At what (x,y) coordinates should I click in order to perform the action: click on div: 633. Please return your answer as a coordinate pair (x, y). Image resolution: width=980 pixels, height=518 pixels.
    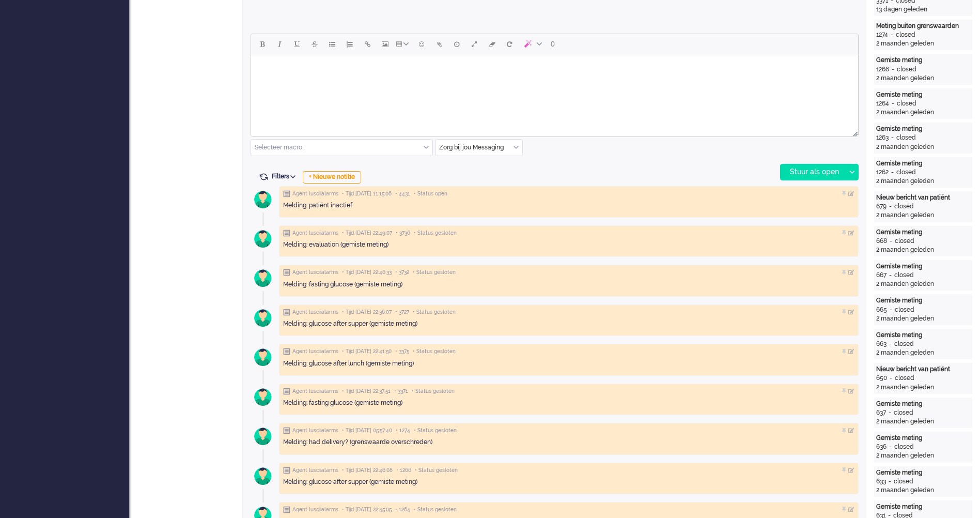
    Looking at the image, I should click on (881, 482).